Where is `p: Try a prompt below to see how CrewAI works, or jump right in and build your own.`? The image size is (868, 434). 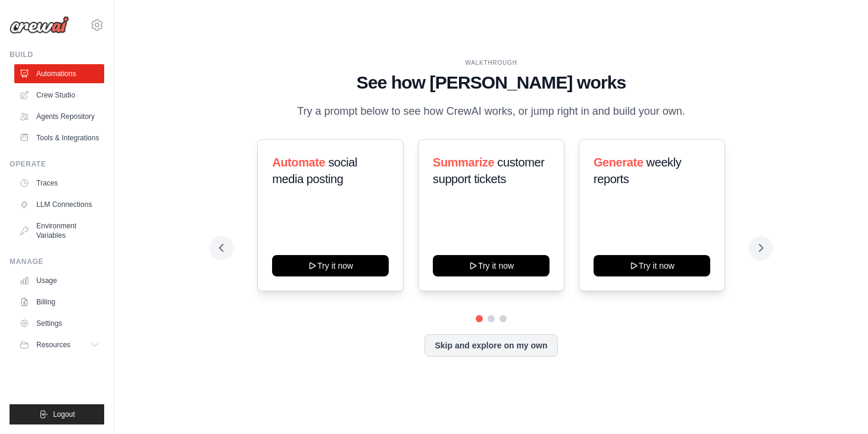 p: Try a prompt below to see how CrewAI works, or jump right in and build your own. is located at coordinates (491, 111).